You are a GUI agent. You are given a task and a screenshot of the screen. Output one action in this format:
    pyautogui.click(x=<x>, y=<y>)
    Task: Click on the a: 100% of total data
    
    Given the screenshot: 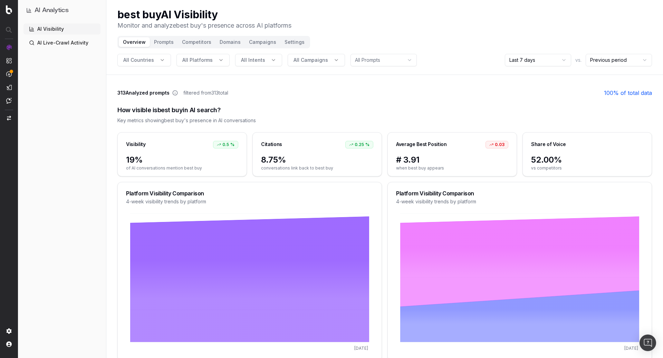 What is the action you would take?
    pyautogui.click(x=628, y=93)
    